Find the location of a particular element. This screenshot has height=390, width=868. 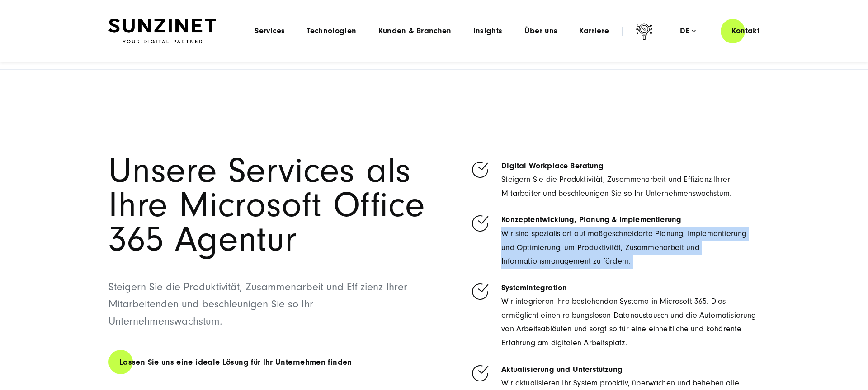

a: Insights is located at coordinates (487, 31).